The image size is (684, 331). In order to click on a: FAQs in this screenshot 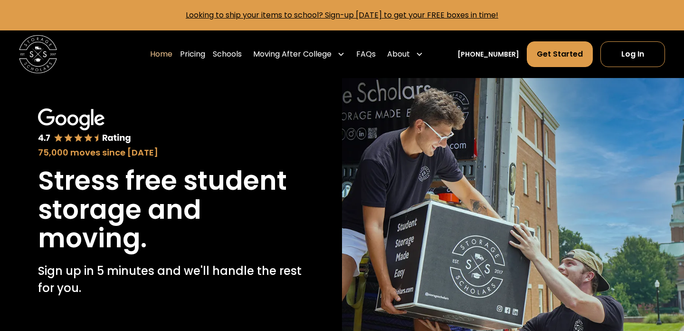, I will do `click(366, 54)`.